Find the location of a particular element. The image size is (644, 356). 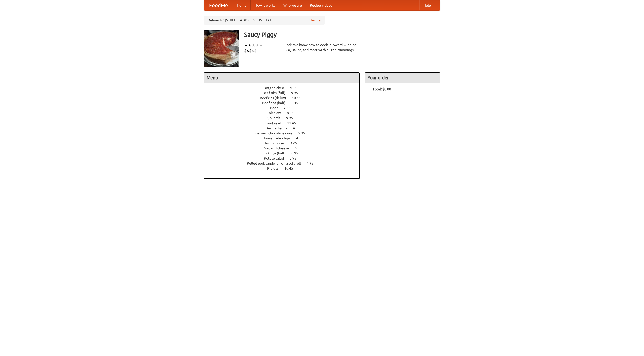

a: Potato salad 3.95 is located at coordinates (285, 158).